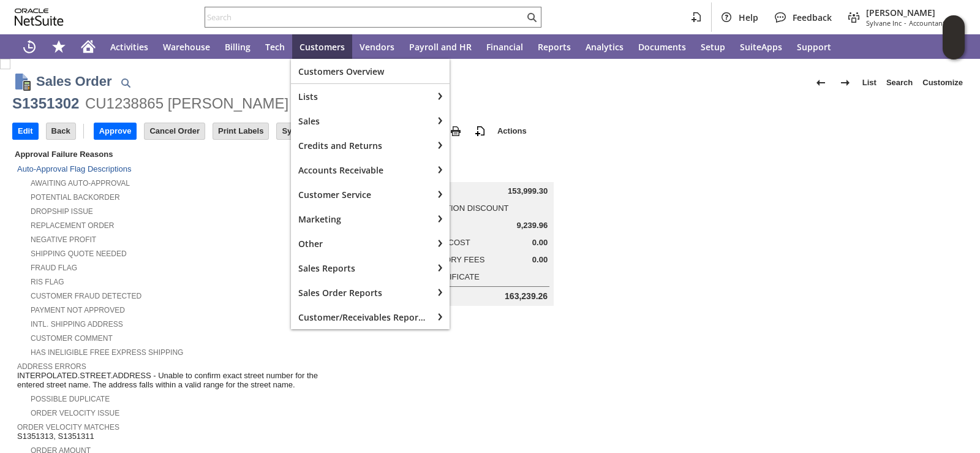 The image size is (980, 453). I want to click on a: SuiteApps, so click(761, 47).